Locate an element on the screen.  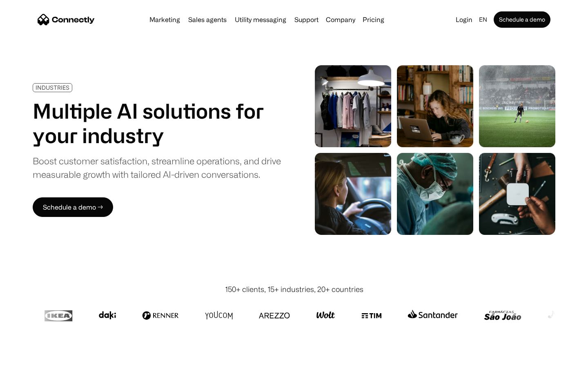
a: Pricing is located at coordinates (373, 20).